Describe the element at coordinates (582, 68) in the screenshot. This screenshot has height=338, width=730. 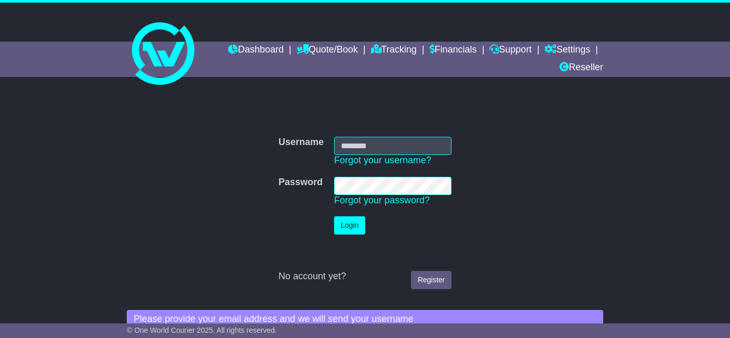
I see `a: Reseller` at that location.